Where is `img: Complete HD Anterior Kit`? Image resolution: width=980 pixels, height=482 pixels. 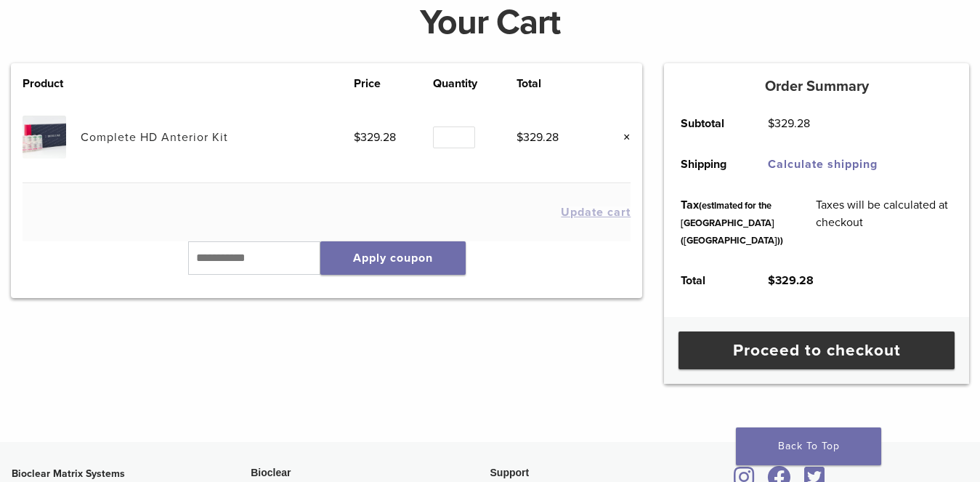 img: Complete HD Anterior Kit is located at coordinates (43, 137).